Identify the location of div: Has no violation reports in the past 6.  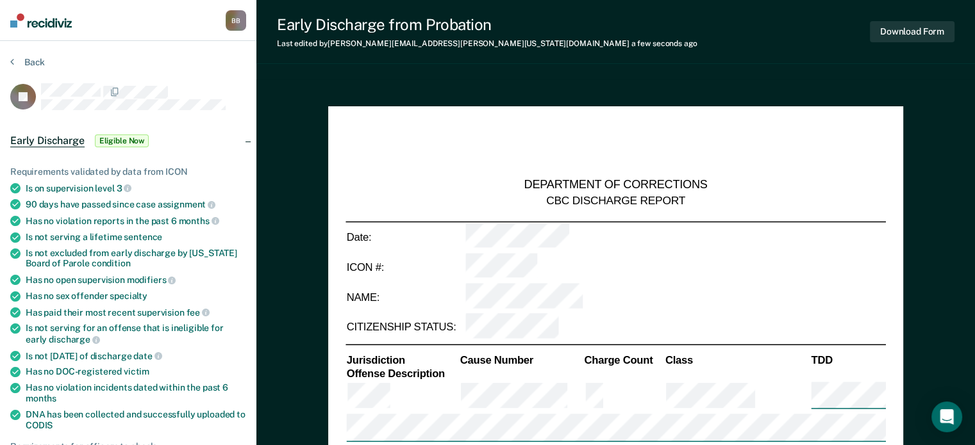
(136, 221).